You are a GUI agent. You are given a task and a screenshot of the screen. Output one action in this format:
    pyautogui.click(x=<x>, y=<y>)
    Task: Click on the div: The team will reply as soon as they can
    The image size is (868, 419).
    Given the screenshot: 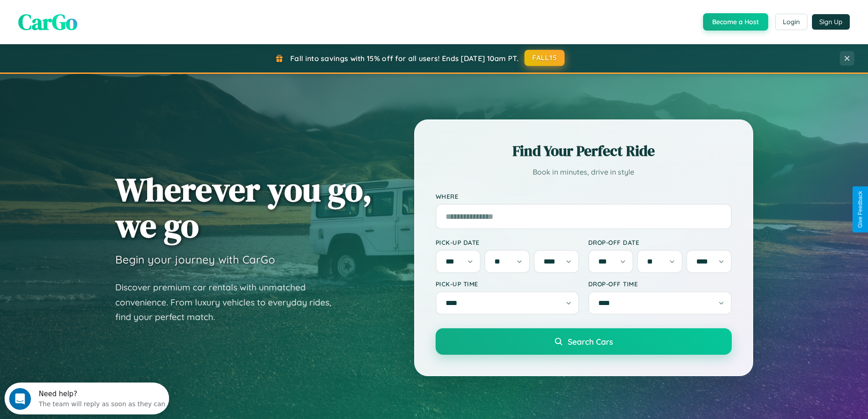 What is the action you would take?
    pyautogui.click(x=98, y=19)
    